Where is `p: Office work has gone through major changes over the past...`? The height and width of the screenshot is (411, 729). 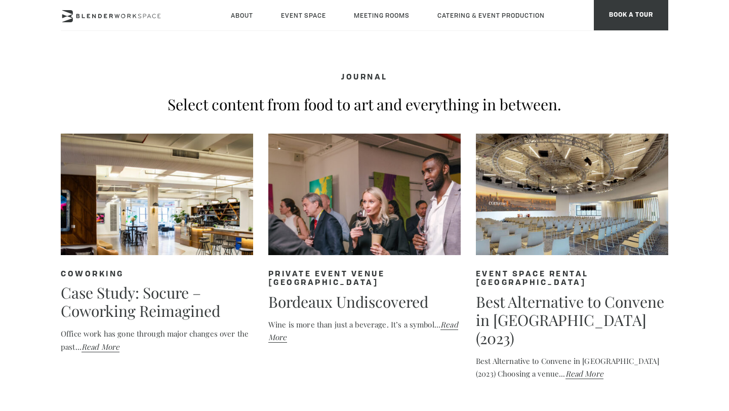 p: Office work has gone through major changes over the past... is located at coordinates (157, 340).